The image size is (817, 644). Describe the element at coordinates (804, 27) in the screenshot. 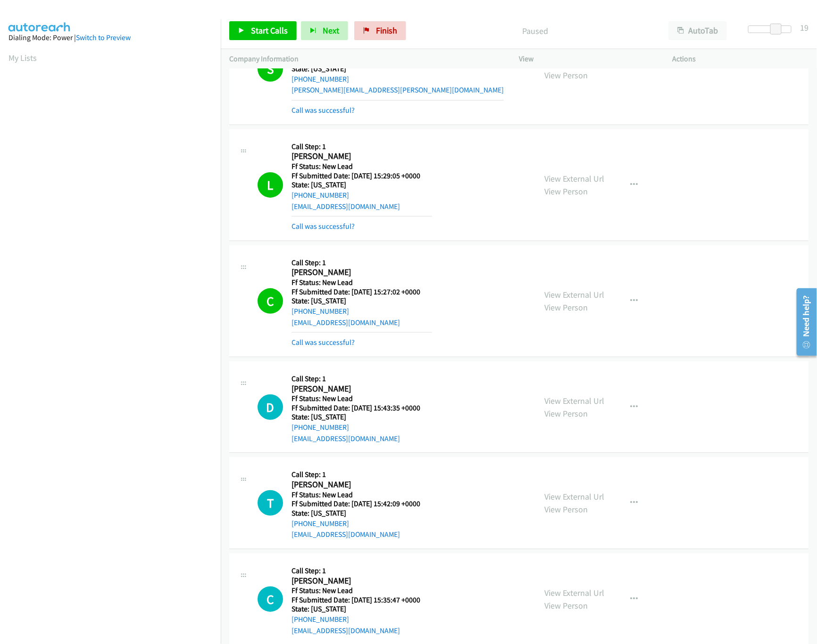

I see `div: 19` at that location.